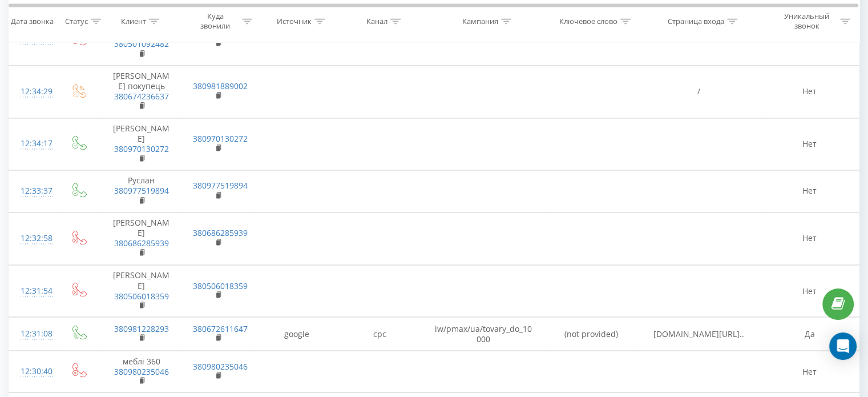  Describe the element at coordinates (807, 22) in the screenshot. I see `div: Уникальный звонок` at that location.